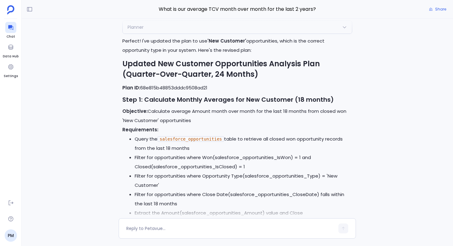 This screenshot has height=246, width=453. I want to click on strong: Objective:, so click(135, 111).